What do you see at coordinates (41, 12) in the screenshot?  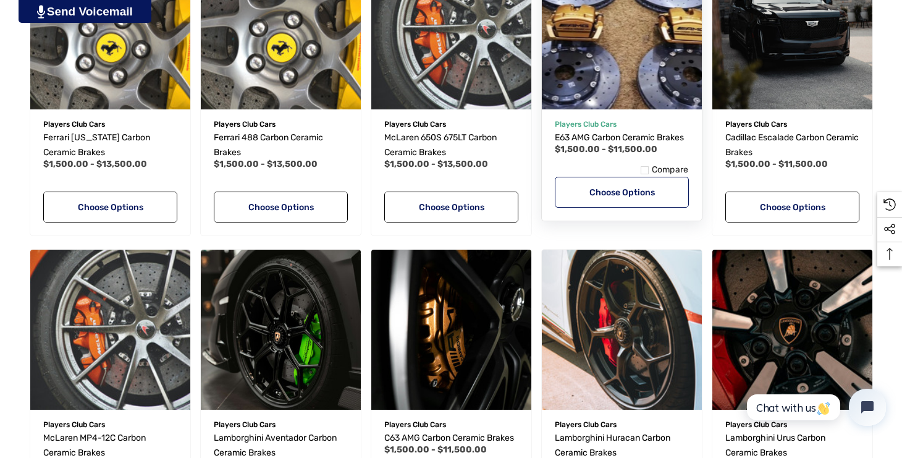 I see `img: PjwhLS0gR2VuZXJhdG9yOiBHcmF2aXQuaW8gLS0+PHN2ZyB4bWxucz0iaHR0cDovL3d3dy53My5vcmcvMjAwMC9zdmciIHhtb...` at bounding box center [41, 12].